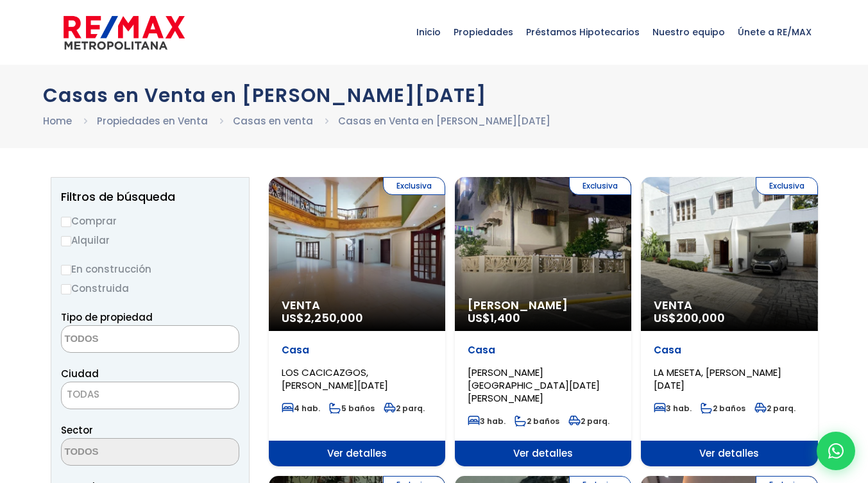 The height and width of the screenshot is (483, 868). I want to click on a: Casas en venta, so click(273, 121).